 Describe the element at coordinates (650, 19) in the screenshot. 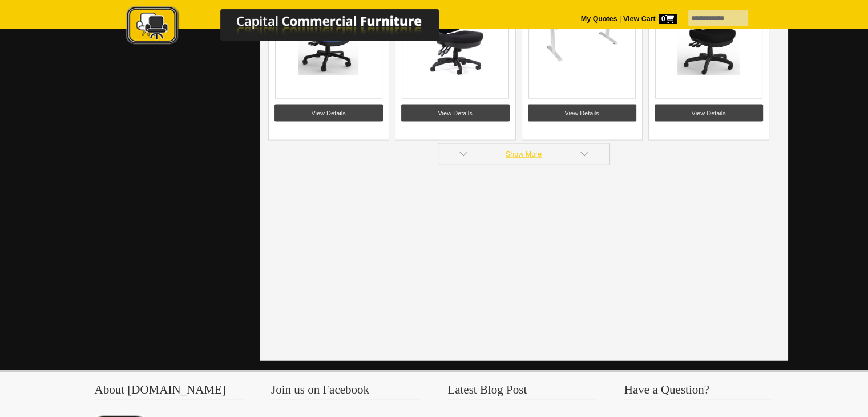

I see `strong: View Cart` at that location.